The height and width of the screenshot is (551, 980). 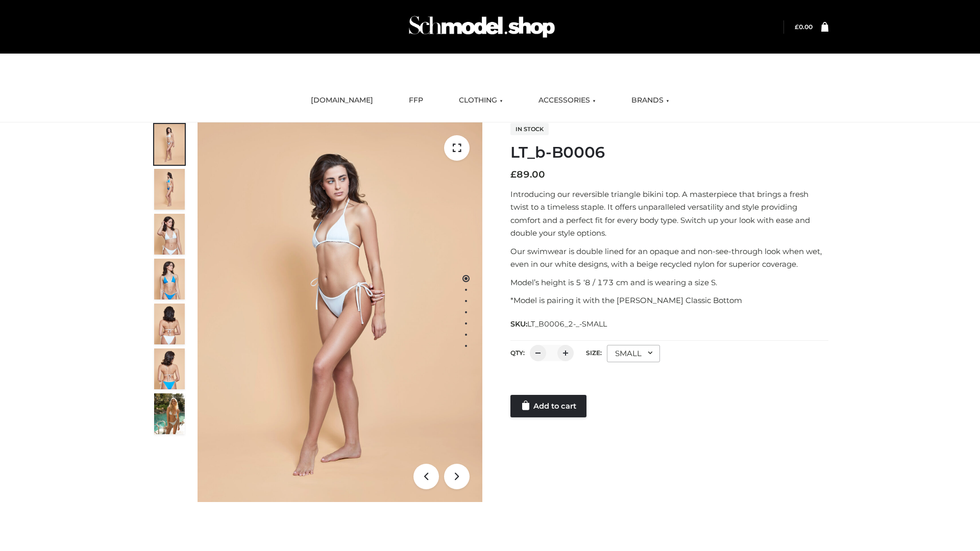 I want to click on a: ACCESSORIES, so click(x=568, y=100).